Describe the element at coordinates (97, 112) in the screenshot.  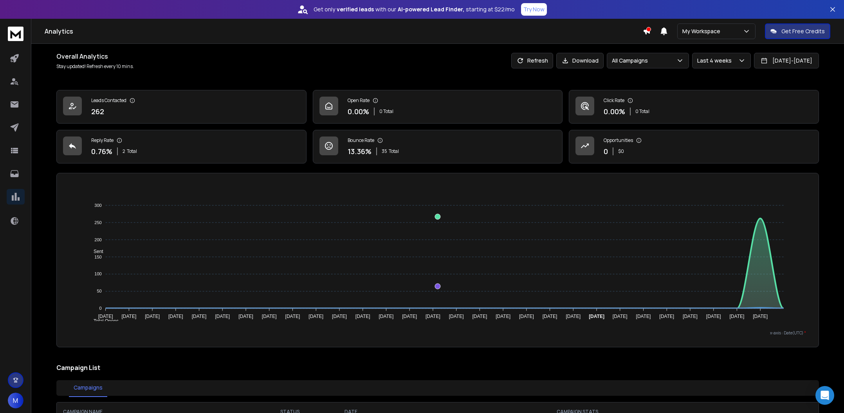
I see `p: 262` at that location.